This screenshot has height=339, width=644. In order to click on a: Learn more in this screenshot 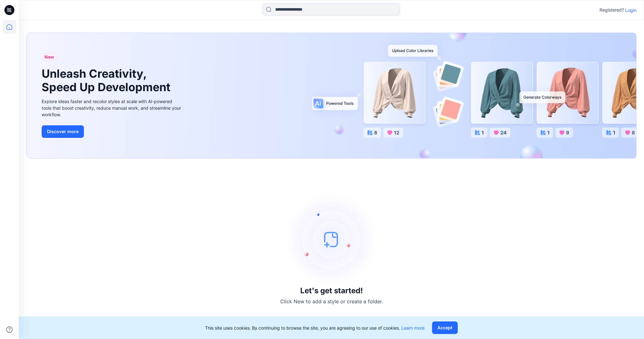, I will do `click(413, 328)`.